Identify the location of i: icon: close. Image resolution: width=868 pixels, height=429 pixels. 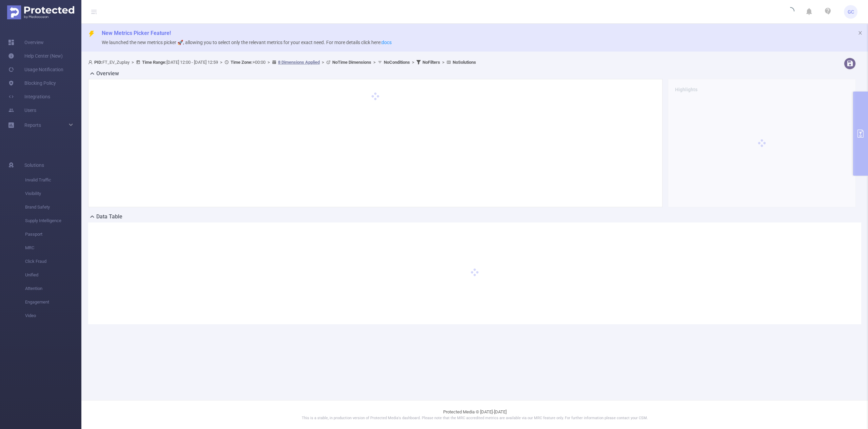
(861, 33).